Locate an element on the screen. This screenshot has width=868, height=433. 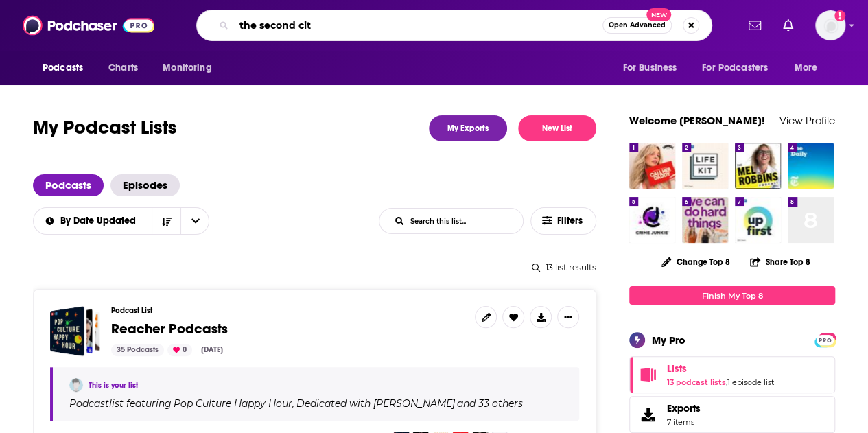
a: Sarah Breivogel is located at coordinates (76, 385).